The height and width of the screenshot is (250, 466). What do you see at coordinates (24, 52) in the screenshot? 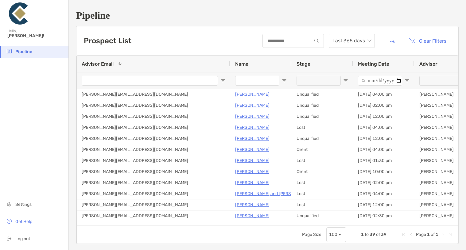
I see `span: Pipeline` at bounding box center [24, 52].